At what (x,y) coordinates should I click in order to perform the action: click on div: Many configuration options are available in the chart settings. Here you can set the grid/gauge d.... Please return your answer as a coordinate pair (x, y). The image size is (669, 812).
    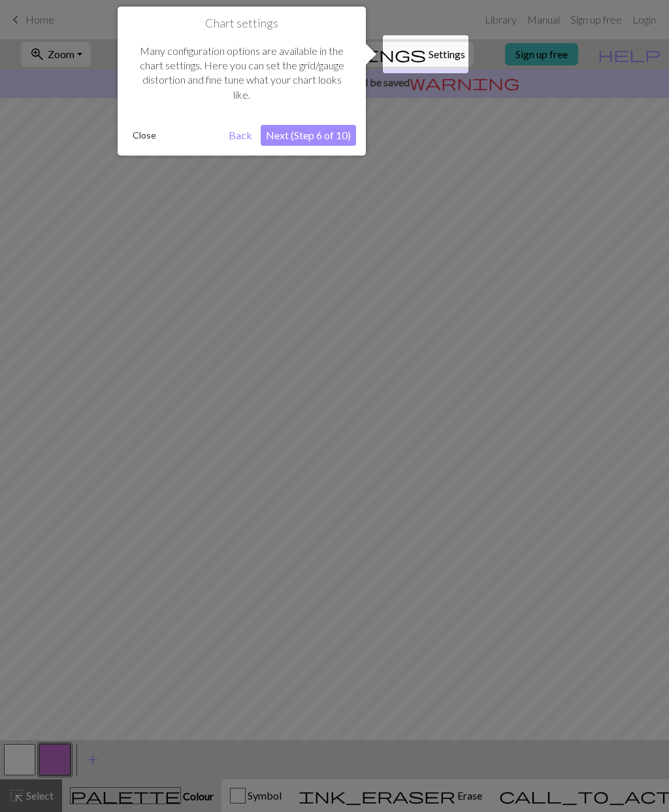
    Looking at the image, I should click on (242, 73).